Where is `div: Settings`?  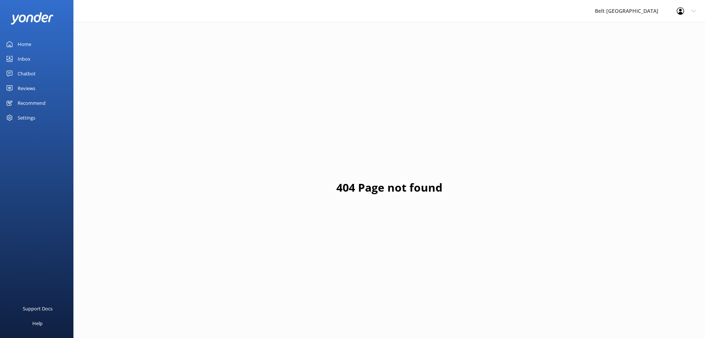 div: Settings is located at coordinates (26, 118).